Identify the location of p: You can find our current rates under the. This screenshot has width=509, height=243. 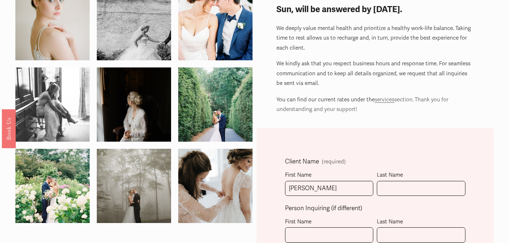
(375, 105).